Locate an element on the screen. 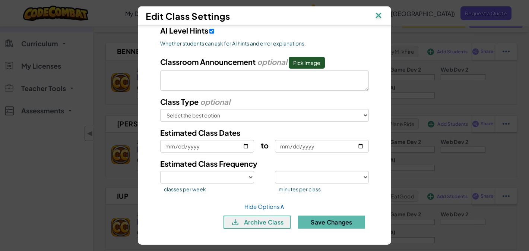  button: Save Changes is located at coordinates (332, 222).